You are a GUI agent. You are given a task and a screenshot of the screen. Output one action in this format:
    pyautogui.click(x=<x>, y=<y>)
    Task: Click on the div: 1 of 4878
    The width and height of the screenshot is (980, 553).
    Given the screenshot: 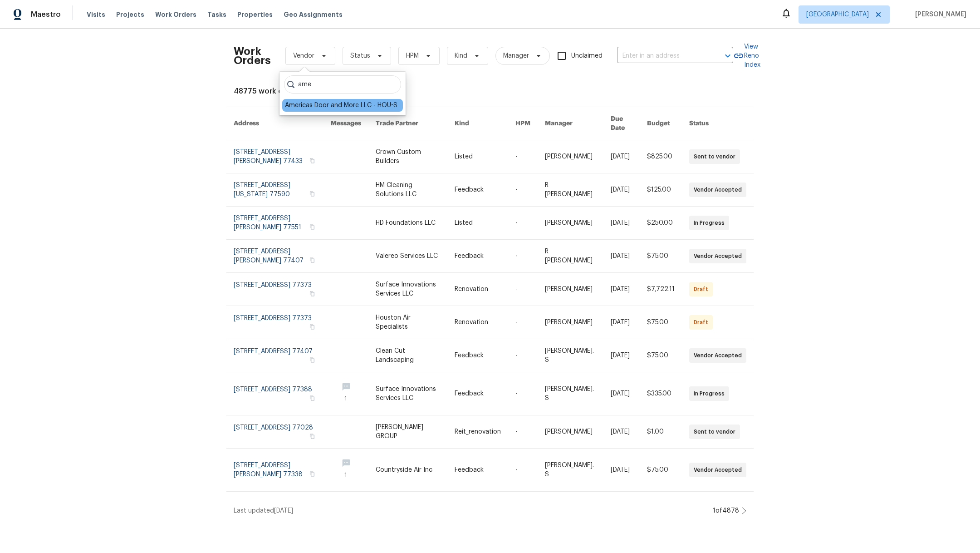 What is the action you would take?
    pyautogui.click(x=726, y=510)
    